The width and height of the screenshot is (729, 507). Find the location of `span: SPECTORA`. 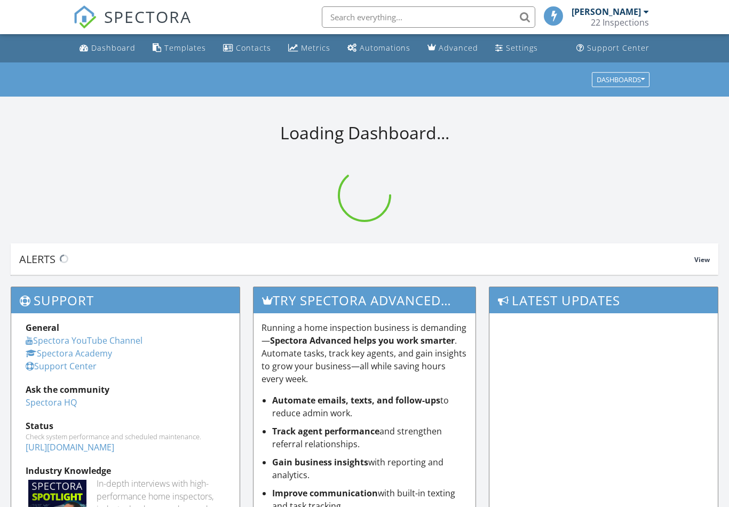

span: SPECTORA is located at coordinates (148, 17).